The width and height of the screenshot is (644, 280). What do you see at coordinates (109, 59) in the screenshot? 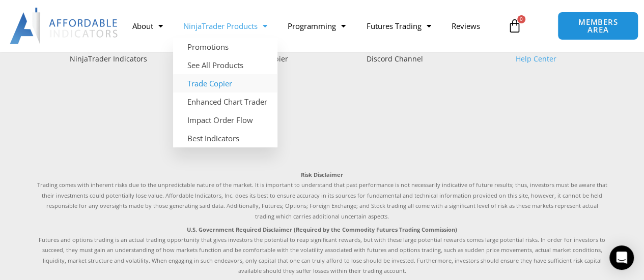
I see `a: NinjaTrader Indicators` at bounding box center [109, 59].